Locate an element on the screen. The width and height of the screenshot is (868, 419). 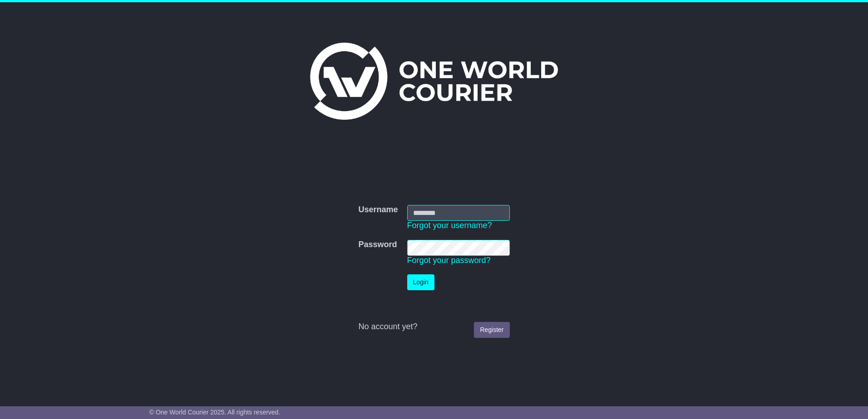
img: One World is located at coordinates (434, 81).